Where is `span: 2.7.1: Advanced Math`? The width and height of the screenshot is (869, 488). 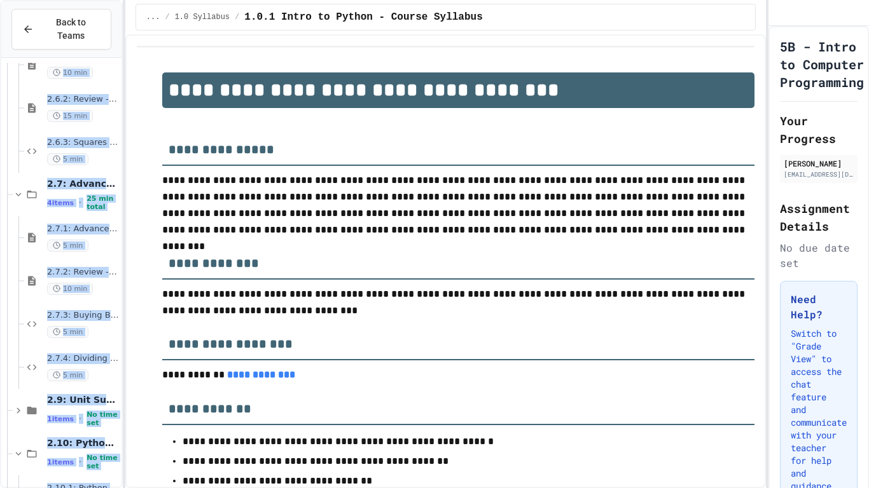
span: 2.7.1: Advanced Math is located at coordinates (83, 229).